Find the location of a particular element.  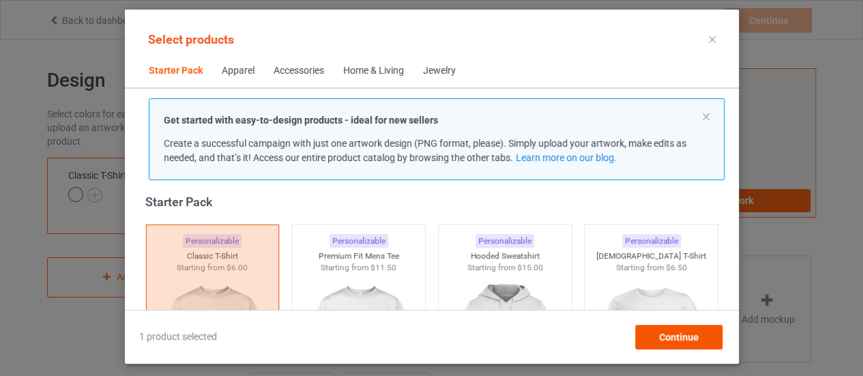

a: Learn more on our blog. is located at coordinates (566, 158).